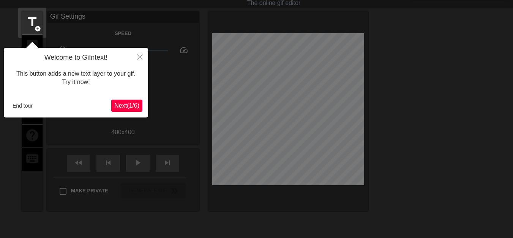  I want to click on button: End tour, so click(22, 106).